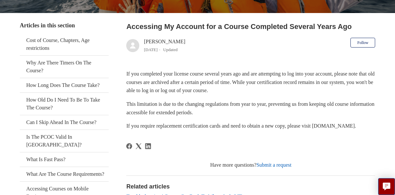  Describe the element at coordinates (64, 44) in the screenshot. I see `a: Cost of Course, Chapters, Age restrictions` at that location.